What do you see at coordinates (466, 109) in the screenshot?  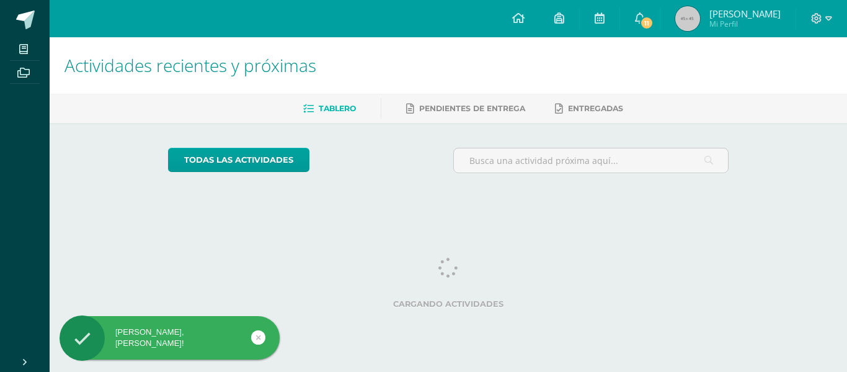 I see `a: Pendientes de entrega` at bounding box center [466, 109].